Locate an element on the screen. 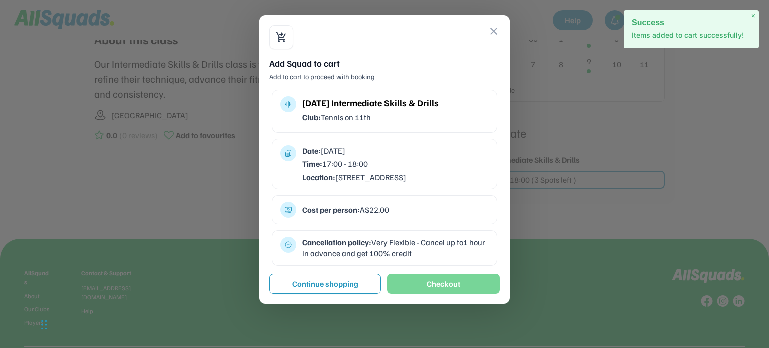  strong: Date: is located at coordinates (311, 151).